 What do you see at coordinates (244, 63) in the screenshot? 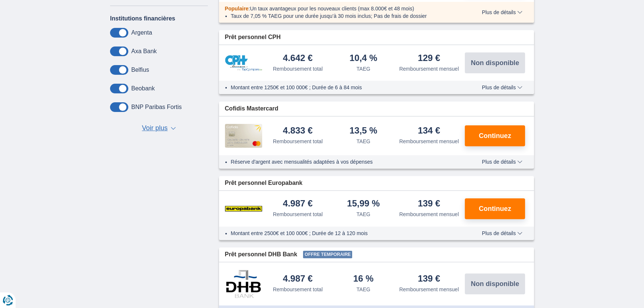
I see `img: pret personnel CPH Banque` at bounding box center [244, 63].